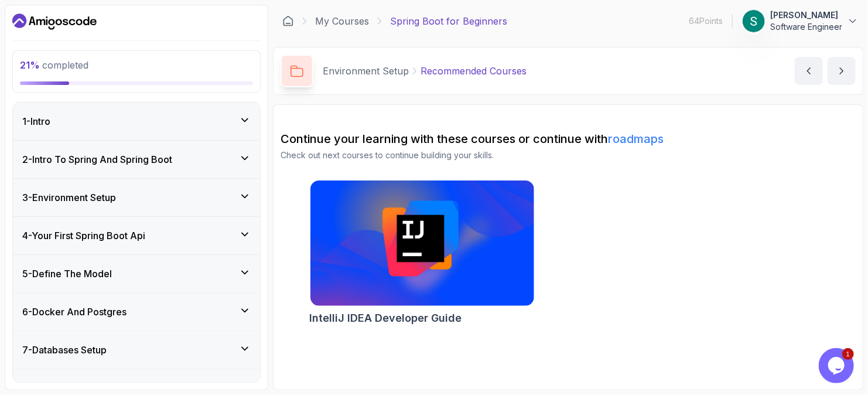  What do you see at coordinates (67, 274) in the screenshot?
I see `h3: 5 - Define The Model` at bounding box center [67, 274].